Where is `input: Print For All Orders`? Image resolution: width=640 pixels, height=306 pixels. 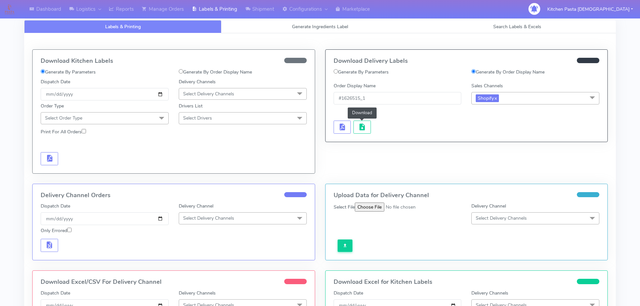
input: Print For All Orders is located at coordinates (84, 131).